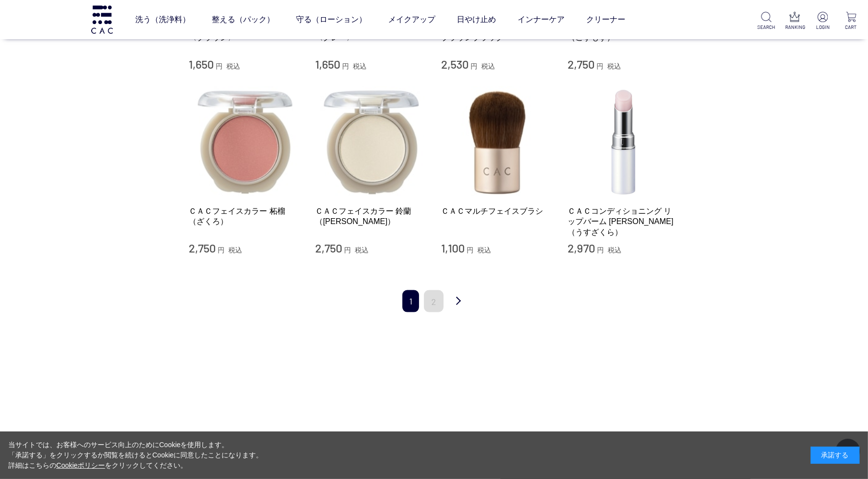 The height and width of the screenshot is (479, 868). I want to click on img: ＣＡＣマルチフェイスブラシ, so click(497, 142).